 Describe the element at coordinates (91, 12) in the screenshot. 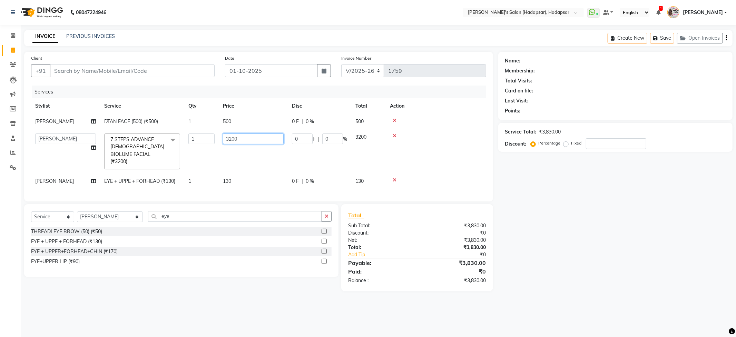

I see `b: 08047224946` at that location.